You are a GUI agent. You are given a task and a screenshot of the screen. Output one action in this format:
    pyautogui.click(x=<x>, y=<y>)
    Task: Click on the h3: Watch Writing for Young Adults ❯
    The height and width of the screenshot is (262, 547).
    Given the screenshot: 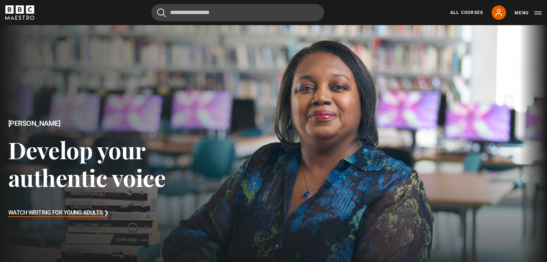 What is the action you would take?
    pyautogui.click(x=58, y=213)
    